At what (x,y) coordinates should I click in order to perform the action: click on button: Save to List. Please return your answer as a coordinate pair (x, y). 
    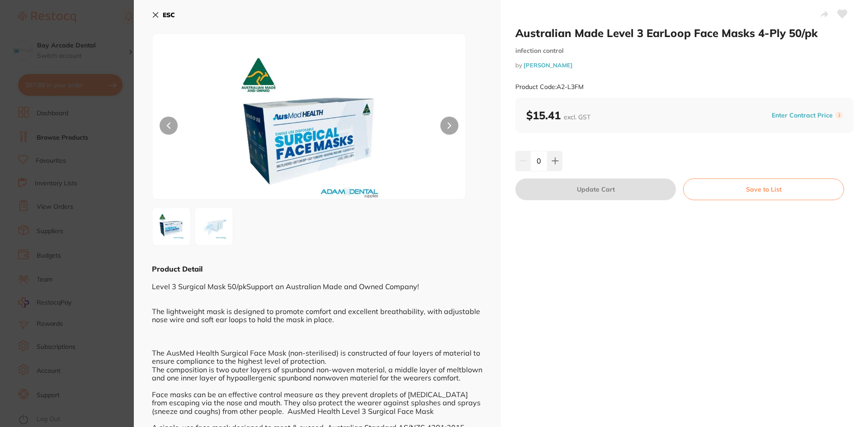
    Looking at the image, I should click on (763, 189).